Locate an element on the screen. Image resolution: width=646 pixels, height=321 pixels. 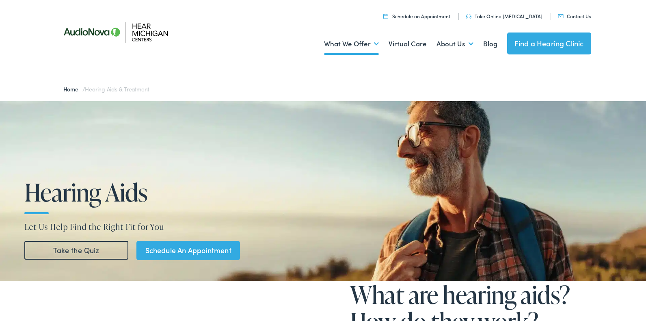
a: Blog is located at coordinates (490, 44).